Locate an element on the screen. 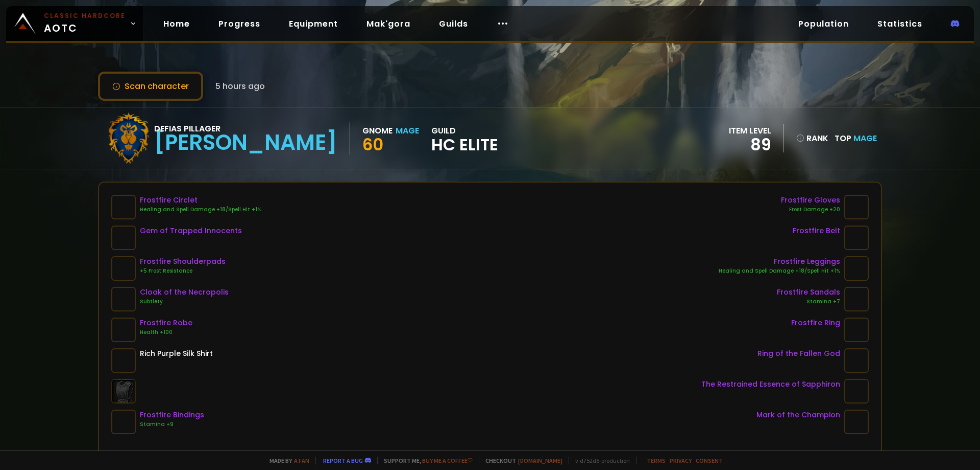 This screenshot has height=470, width=980. a: Mak'gora is located at coordinates (389, 24).